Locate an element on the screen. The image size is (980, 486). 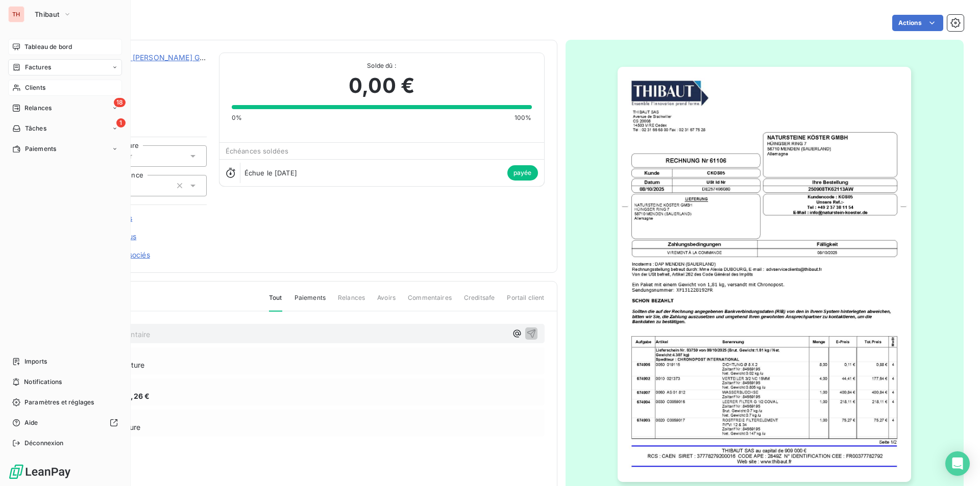
span: Tableau de bord is located at coordinates (48, 47).